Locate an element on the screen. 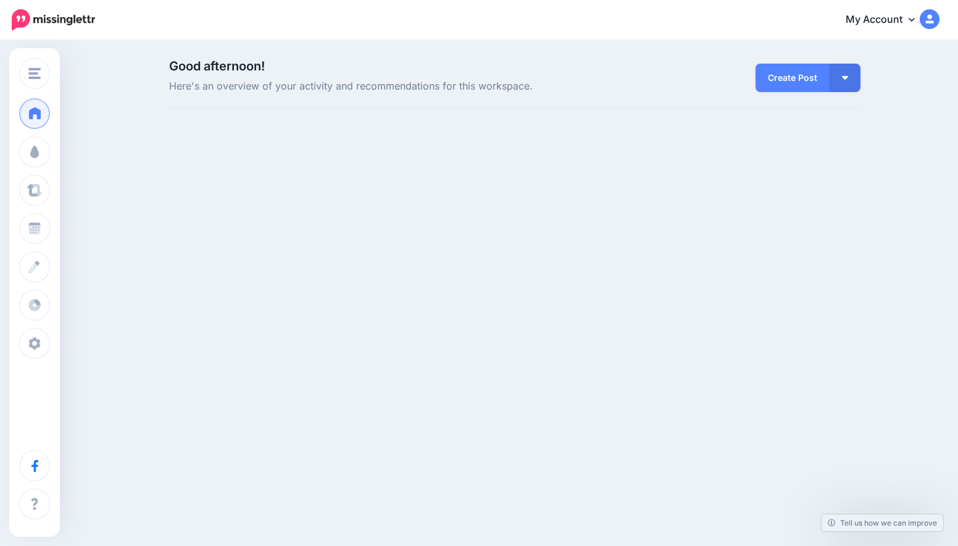 The image size is (958, 546). img: arrow-down-white.png is located at coordinates (845, 78).